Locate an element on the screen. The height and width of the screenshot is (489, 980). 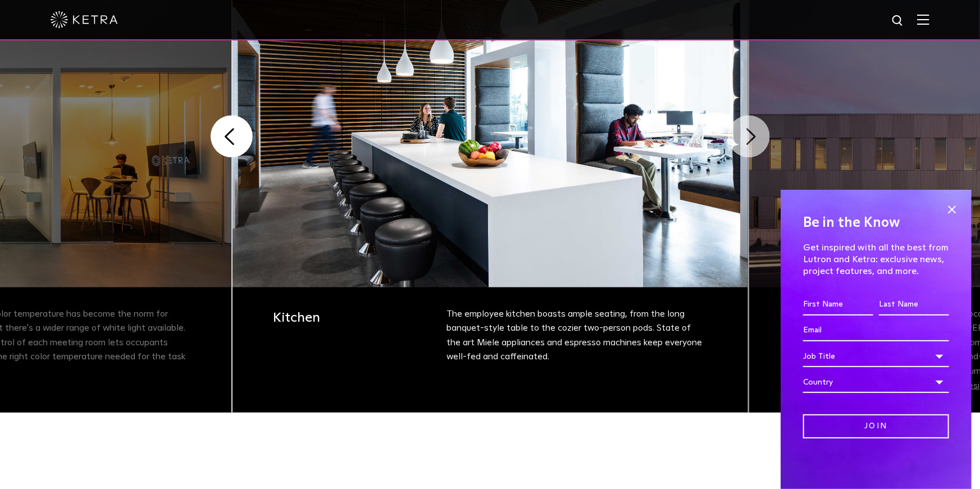
p: Get inspired with all the best from Lutron and Ketra: exclusive news, project features, and more. is located at coordinates (877, 259).